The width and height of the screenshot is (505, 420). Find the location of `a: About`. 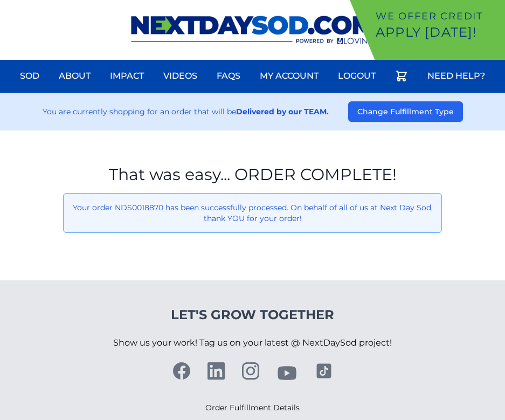

a: About is located at coordinates (75, 76).